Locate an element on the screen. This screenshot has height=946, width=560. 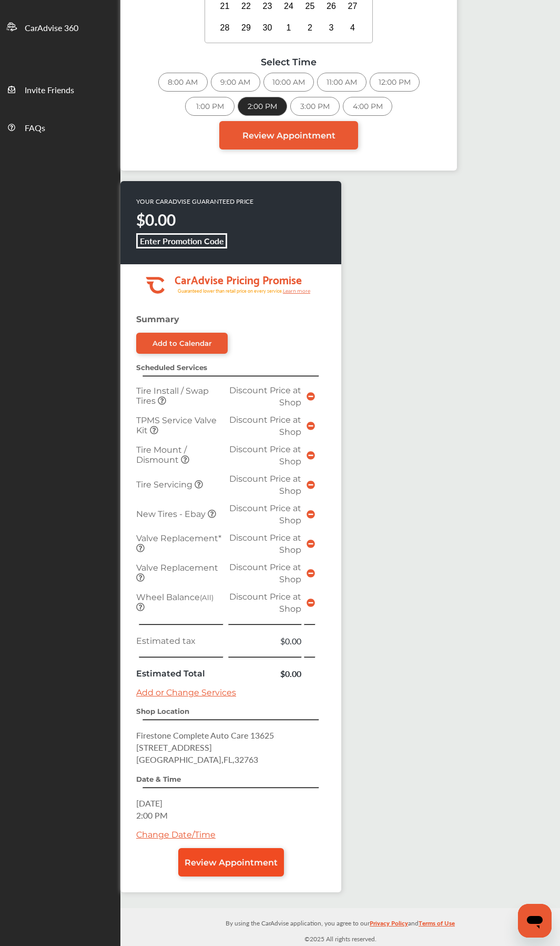
div: Select Time is located at coordinates (289, 62).